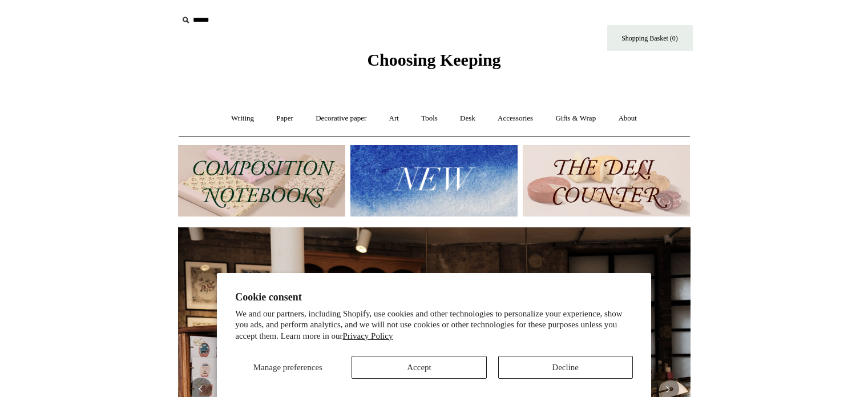 The image size is (868, 397). I want to click on button: Manage preferences, so click(287, 367).